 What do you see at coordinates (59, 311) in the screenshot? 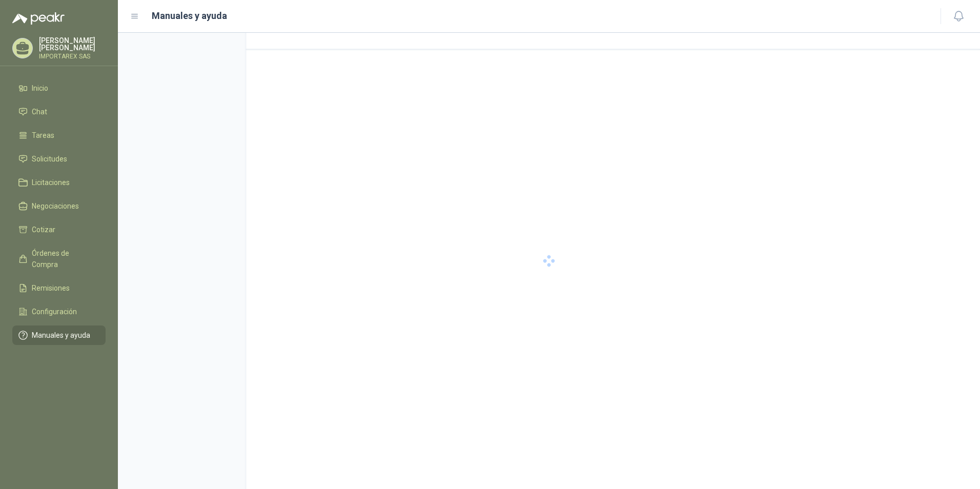
I see `a: Configuración` at bounding box center [59, 311].